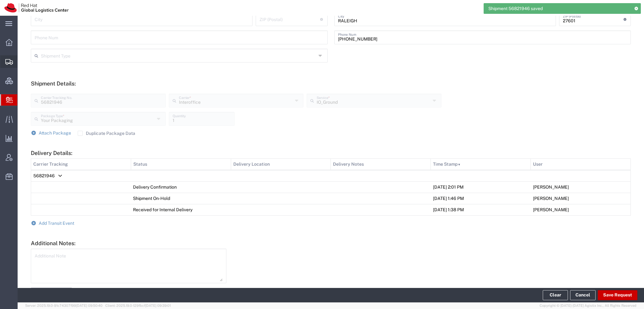  What do you see at coordinates (55, 133) in the screenshot?
I see `span: Attach Package` at bounding box center [55, 133].